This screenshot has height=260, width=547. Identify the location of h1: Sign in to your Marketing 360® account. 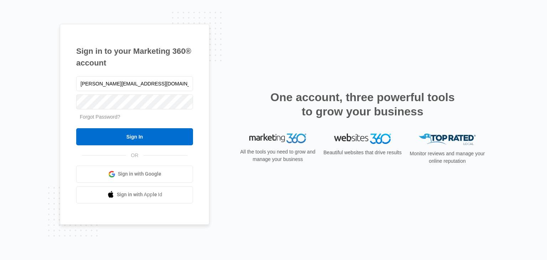
(135, 57).